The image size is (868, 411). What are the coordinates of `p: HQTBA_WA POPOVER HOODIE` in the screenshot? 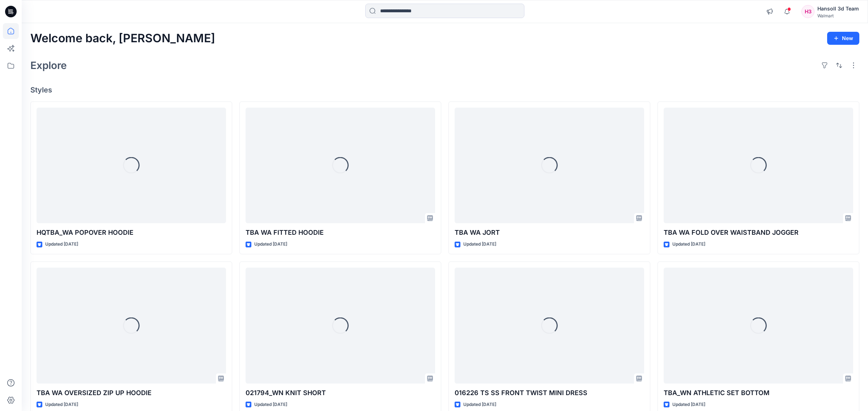 It's located at (131, 233).